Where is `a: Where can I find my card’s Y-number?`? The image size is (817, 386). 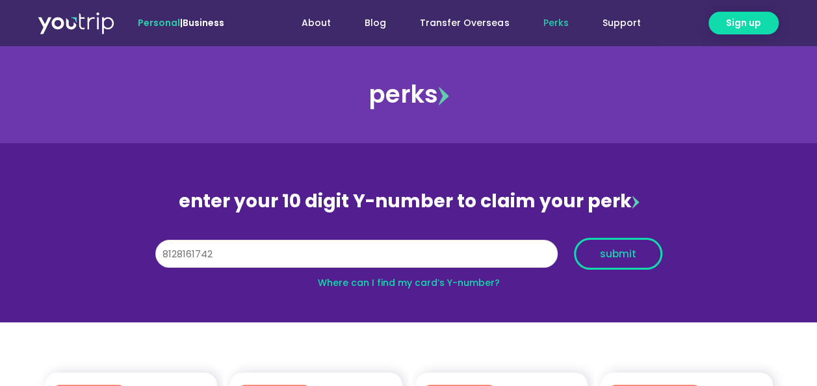
a: Where can I find my card’s Y-number? is located at coordinates (409, 283).